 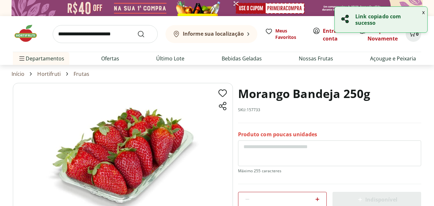 I want to click on a: Comprar Novamente, so click(x=383, y=35).